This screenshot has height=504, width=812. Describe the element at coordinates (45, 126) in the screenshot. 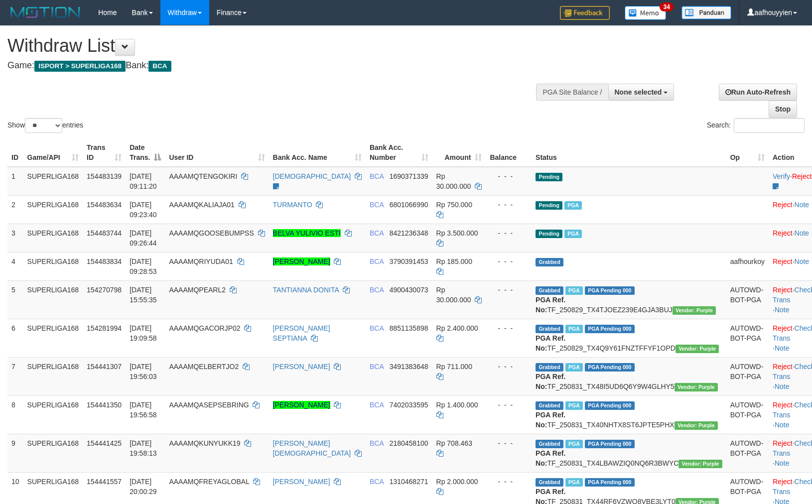

I see `label: Show entries` at that location.